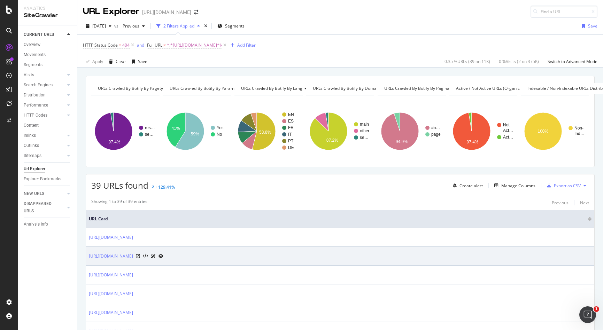  What do you see at coordinates (585, 203) in the screenshot?
I see `button: Next` at bounding box center [585, 203].